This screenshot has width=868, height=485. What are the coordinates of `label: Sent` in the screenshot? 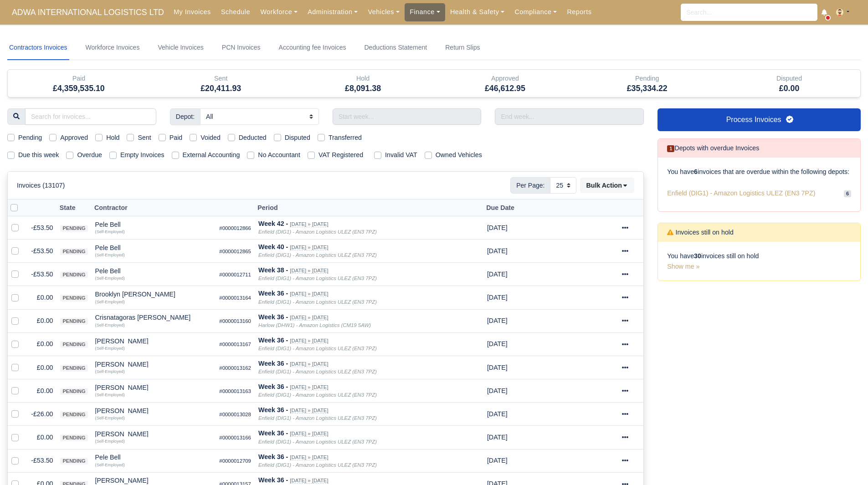 It's located at (144, 138).